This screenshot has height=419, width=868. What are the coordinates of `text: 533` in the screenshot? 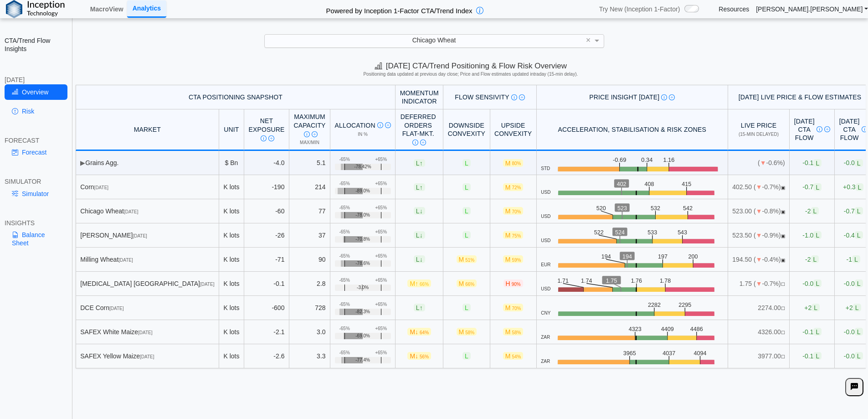 It's located at (654, 232).